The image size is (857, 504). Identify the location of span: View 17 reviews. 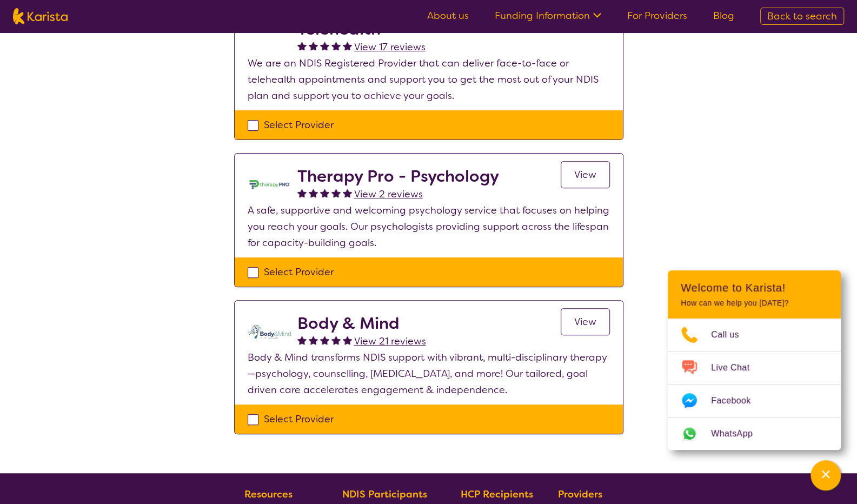
(390, 47).